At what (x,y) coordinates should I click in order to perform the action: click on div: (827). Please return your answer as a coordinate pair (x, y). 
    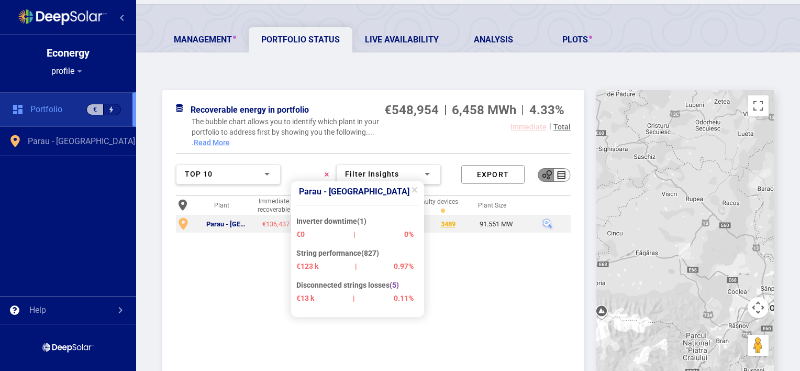
    Looking at the image, I should click on (370, 253).